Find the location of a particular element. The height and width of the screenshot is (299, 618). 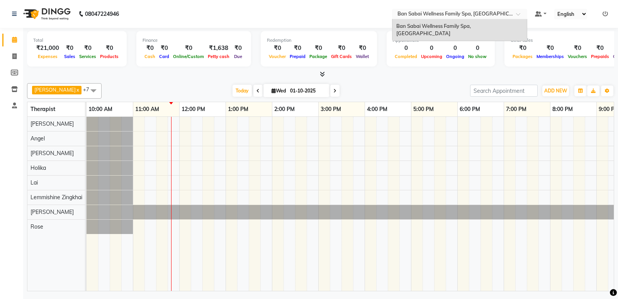

span: Cash is located at coordinates (150, 56).